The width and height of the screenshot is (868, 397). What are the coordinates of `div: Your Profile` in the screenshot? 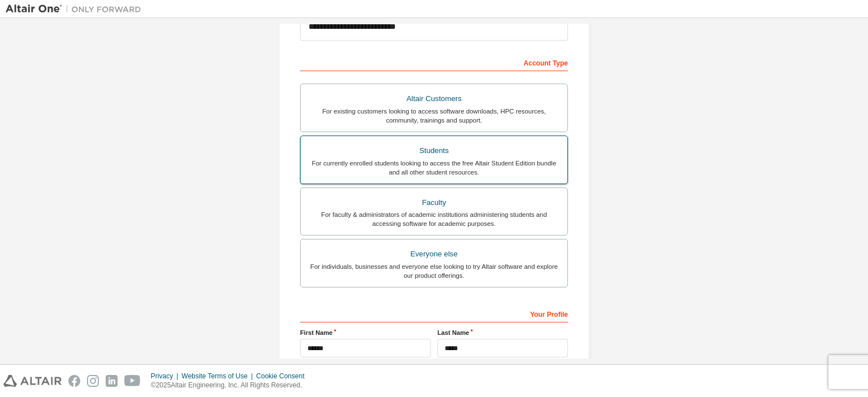 It's located at (434, 314).